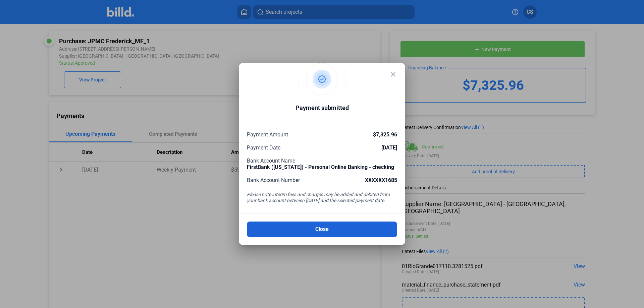  What do you see at coordinates (385, 134) in the screenshot?
I see `span: $7,325.96` at bounding box center [385, 134].